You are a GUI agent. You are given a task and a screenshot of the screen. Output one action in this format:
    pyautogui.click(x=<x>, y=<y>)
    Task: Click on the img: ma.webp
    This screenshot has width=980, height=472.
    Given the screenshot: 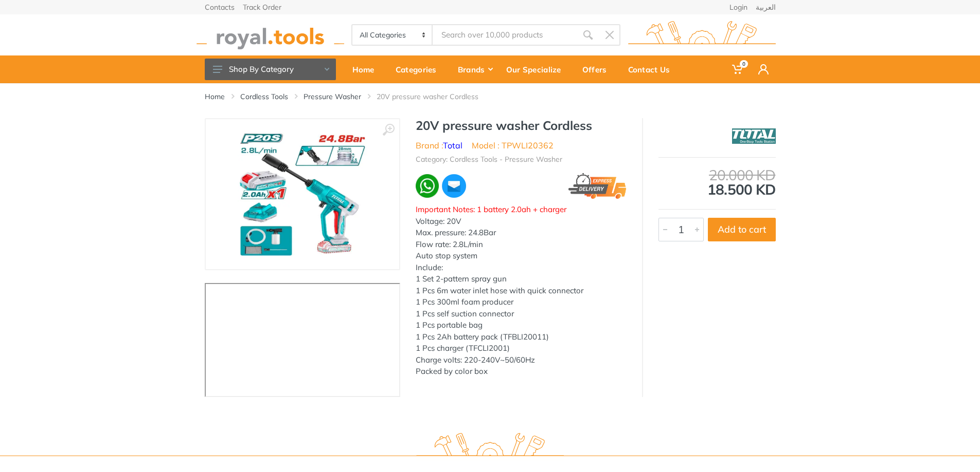 What is the action you would take?
    pyautogui.click(x=454, y=186)
    